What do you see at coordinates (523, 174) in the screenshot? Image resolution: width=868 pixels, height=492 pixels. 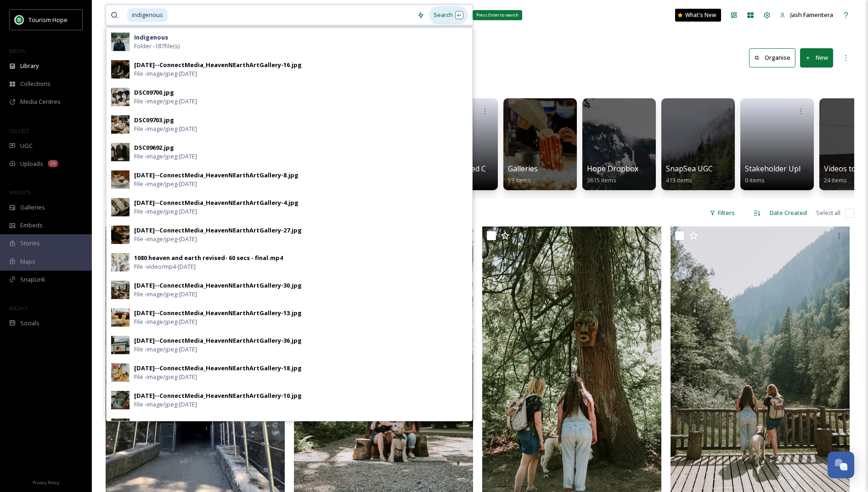 I see `a: Galleries59 items` at bounding box center [523, 174].